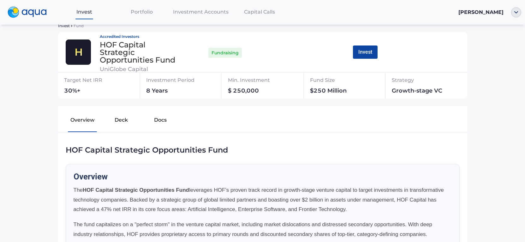 The height and width of the screenshot is (242, 525). Describe the element at coordinates (82, 121) in the screenshot. I see `button: Overview` at that location.